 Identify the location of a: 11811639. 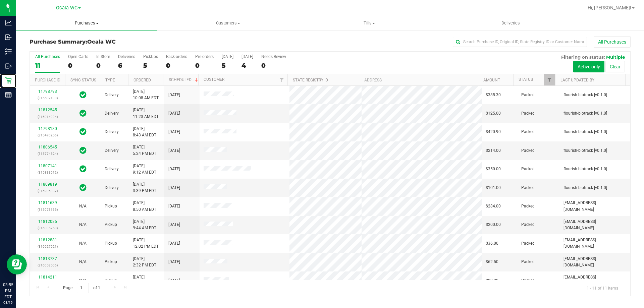
(48, 203).